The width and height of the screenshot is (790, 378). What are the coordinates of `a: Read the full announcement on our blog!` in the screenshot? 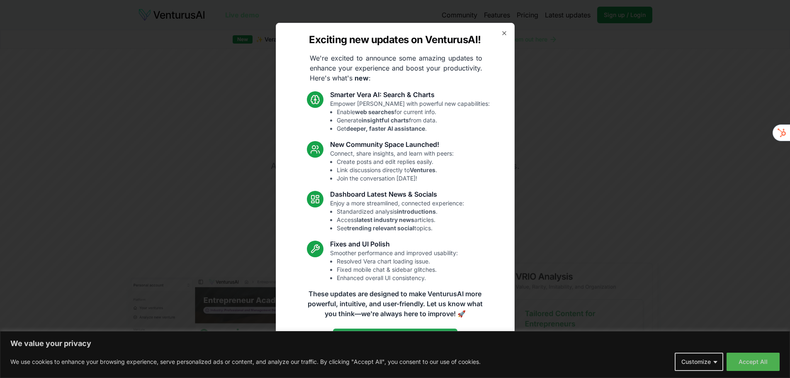 It's located at (395, 337).